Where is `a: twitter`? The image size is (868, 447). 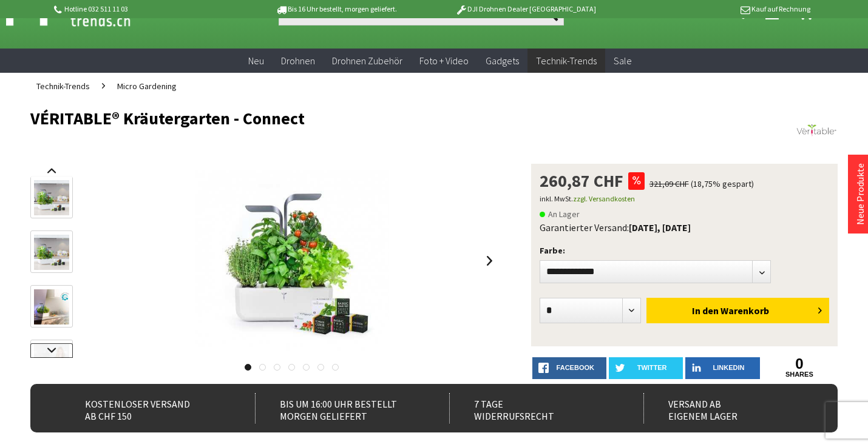 a: twitter is located at coordinates (645, 368).